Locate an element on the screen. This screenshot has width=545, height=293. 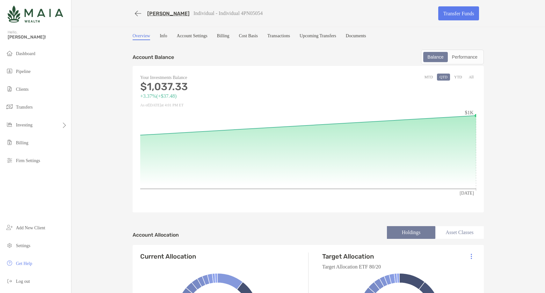
img: dashboard icon is located at coordinates (10, 53).